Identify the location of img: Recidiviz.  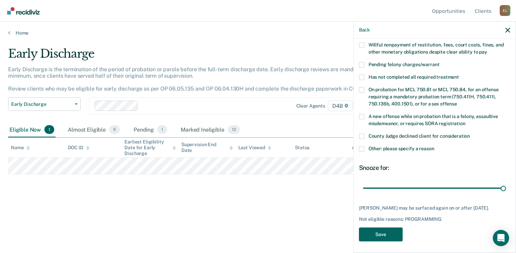
(23, 11).